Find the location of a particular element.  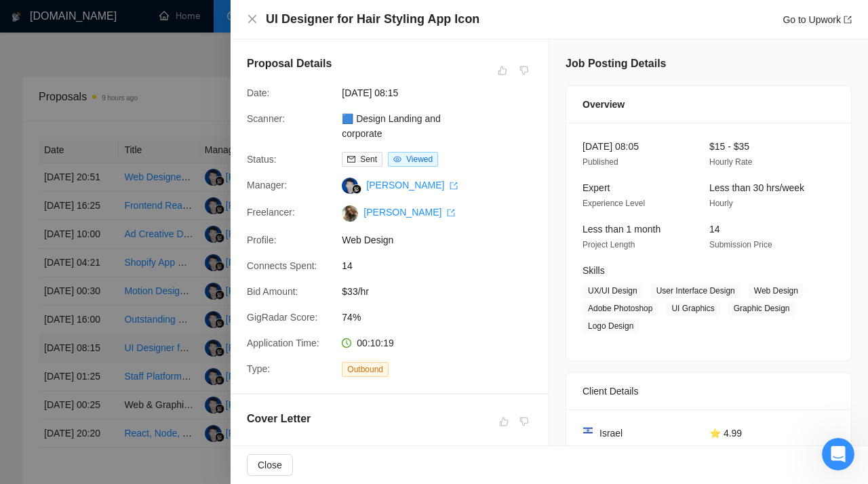

span: Mariia is located at coordinates (74, 81).